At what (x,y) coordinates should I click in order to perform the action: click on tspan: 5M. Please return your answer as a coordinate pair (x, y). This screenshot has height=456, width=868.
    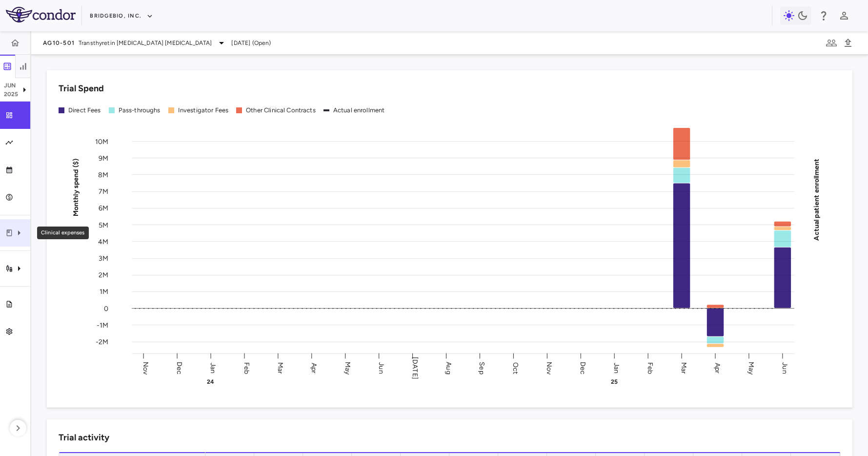
    Looking at the image, I should click on (104, 225).